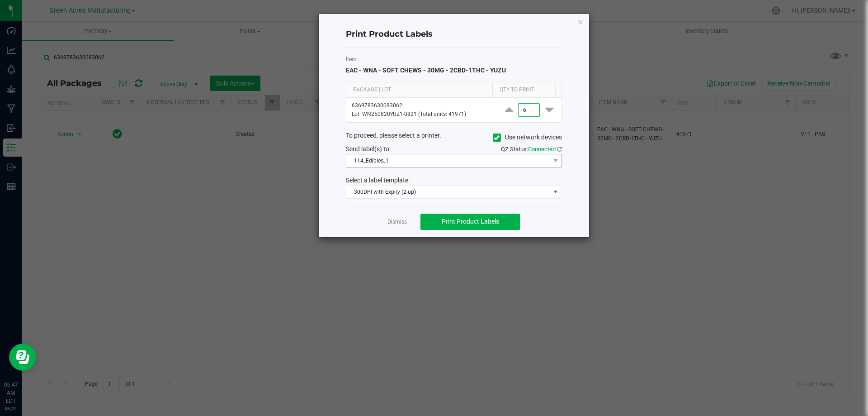 The width and height of the screenshot is (868, 416). I want to click on p: 6369783630083062, so click(421, 105).